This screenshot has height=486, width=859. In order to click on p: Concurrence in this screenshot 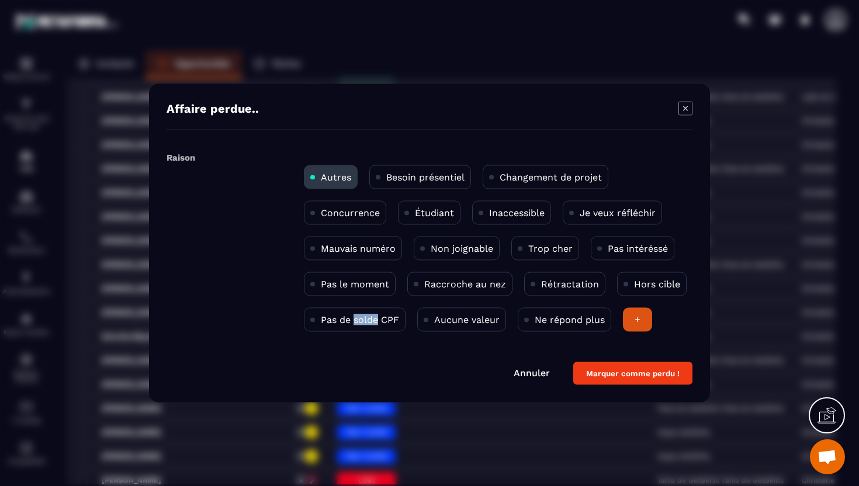, I will do `click(350, 213)`.